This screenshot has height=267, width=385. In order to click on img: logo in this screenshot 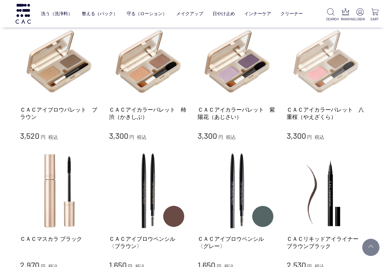, I will do `click(23, 13)`.